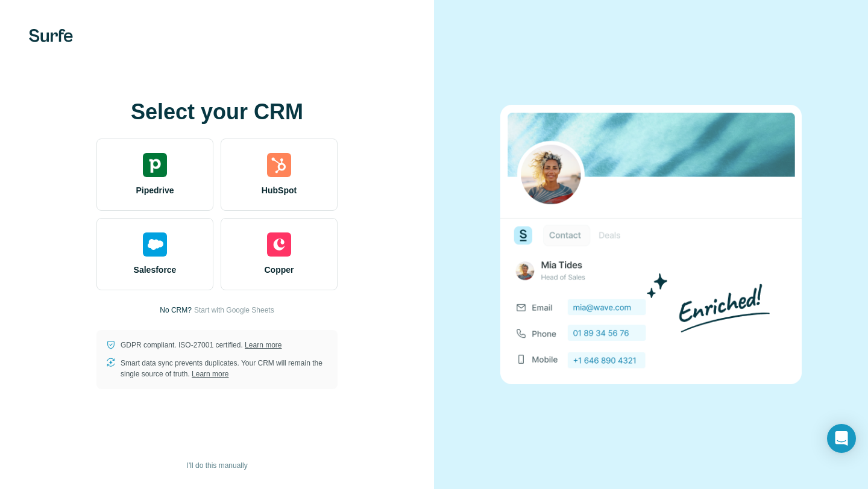 This screenshot has width=868, height=489. Describe the element at coordinates (50, 35) in the screenshot. I see `img: Surfe's logo` at that location.